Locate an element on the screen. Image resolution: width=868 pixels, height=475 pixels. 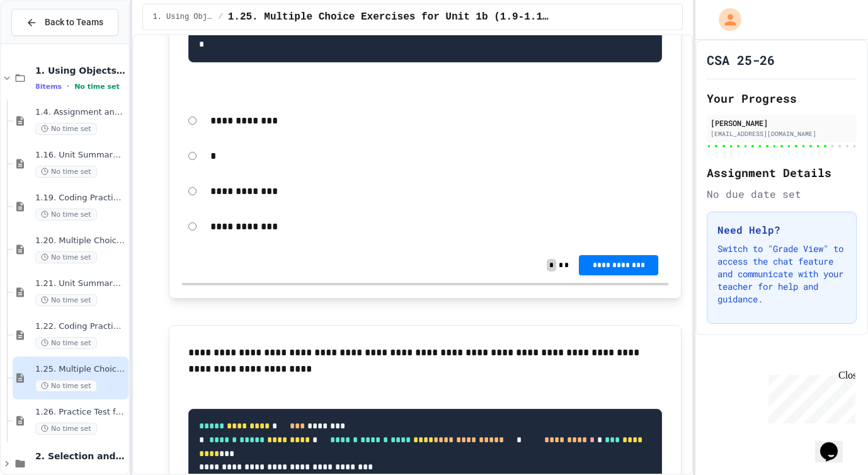
h2: Your Progress is located at coordinates (782, 99).